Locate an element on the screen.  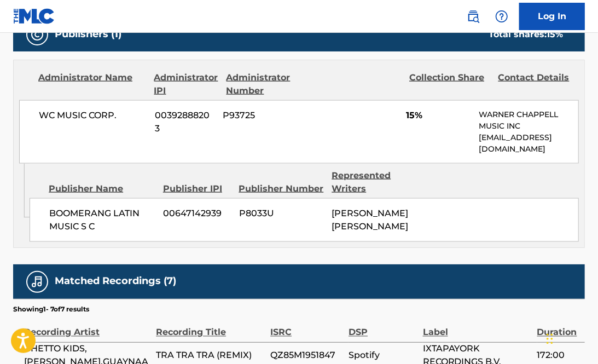
div: Represented Writers is located at coordinates (374, 182).